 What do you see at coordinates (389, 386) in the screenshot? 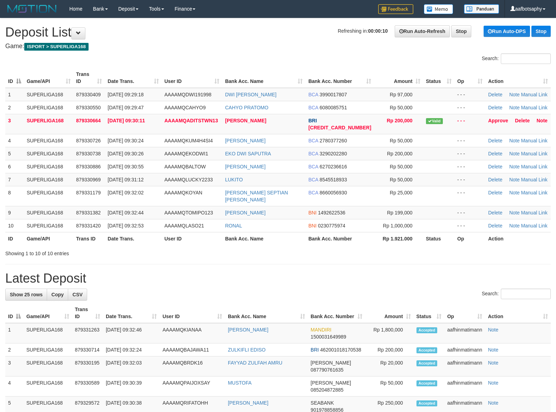
I see `td: Rp 50,000` at bounding box center [389, 386].